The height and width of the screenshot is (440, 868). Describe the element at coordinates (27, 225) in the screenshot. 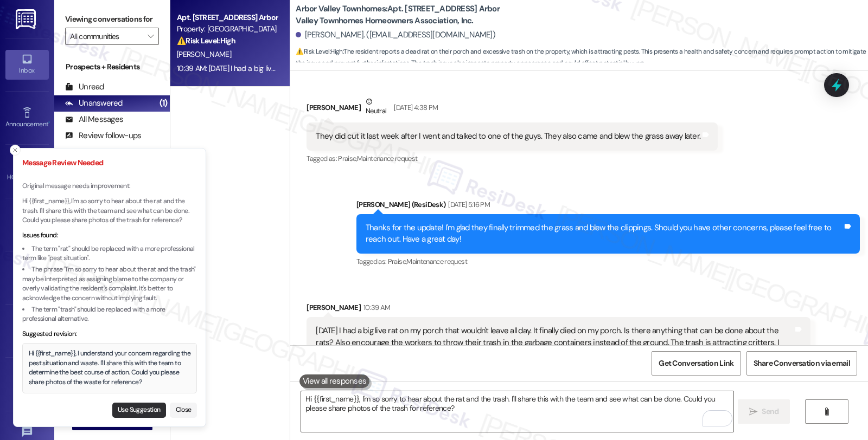

I see `a: Site Visit •` at that location.